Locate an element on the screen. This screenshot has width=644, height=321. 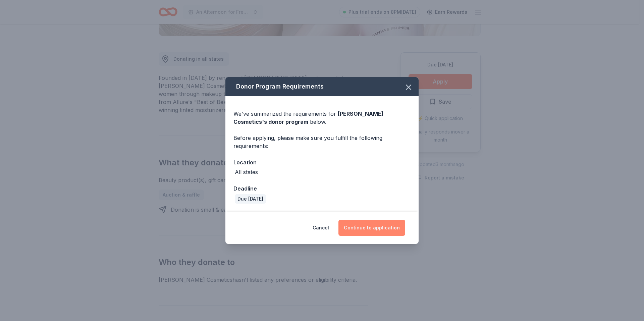
div: Location is located at coordinates (322, 163).